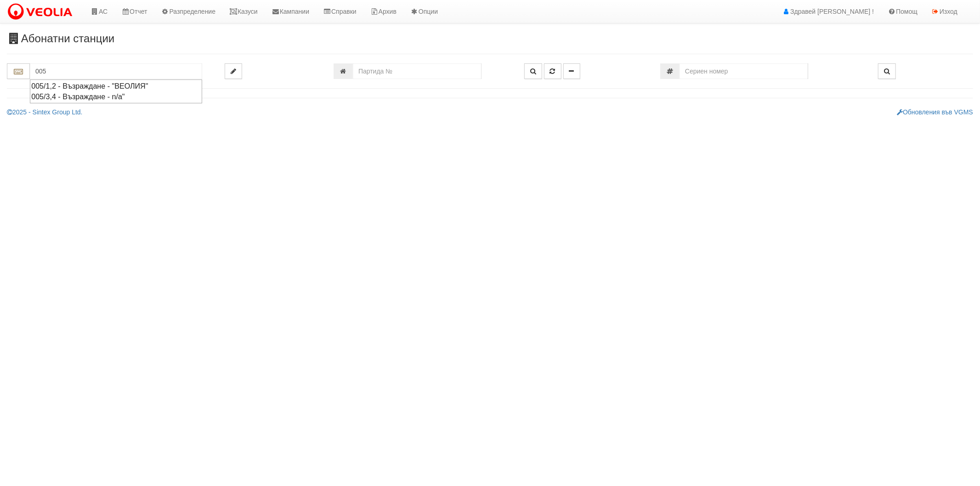  Describe the element at coordinates (116, 86) in the screenshot. I see `div: 005/1,2 - Възраждане - "ВЕОЛИЯ"` at that location.